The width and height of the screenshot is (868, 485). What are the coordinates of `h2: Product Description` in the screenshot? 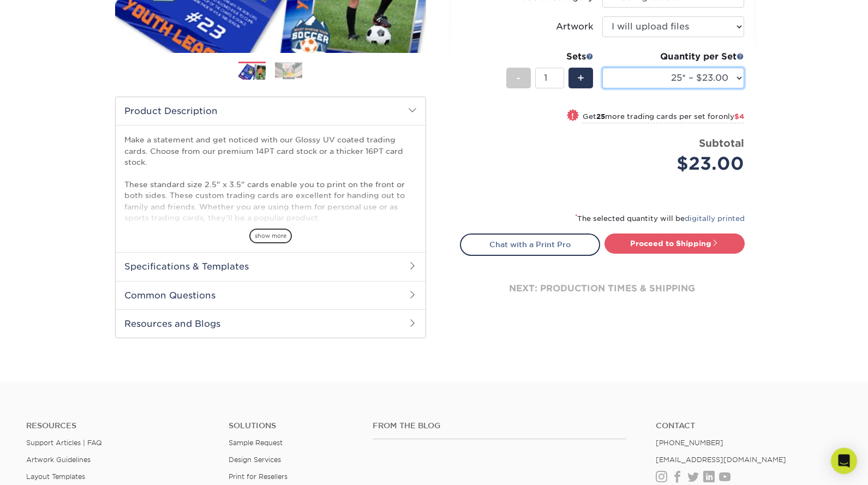 It's located at (271, 111).